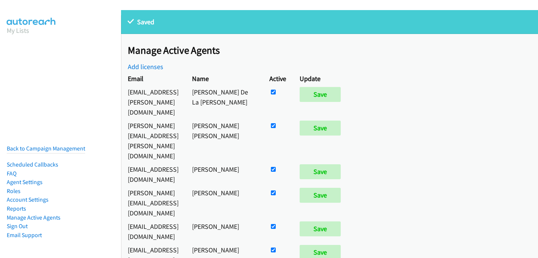 Image resolution: width=538 pixels, height=258 pixels. What do you see at coordinates (25, 182) in the screenshot?
I see `a: Agent Settings` at bounding box center [25, 182].